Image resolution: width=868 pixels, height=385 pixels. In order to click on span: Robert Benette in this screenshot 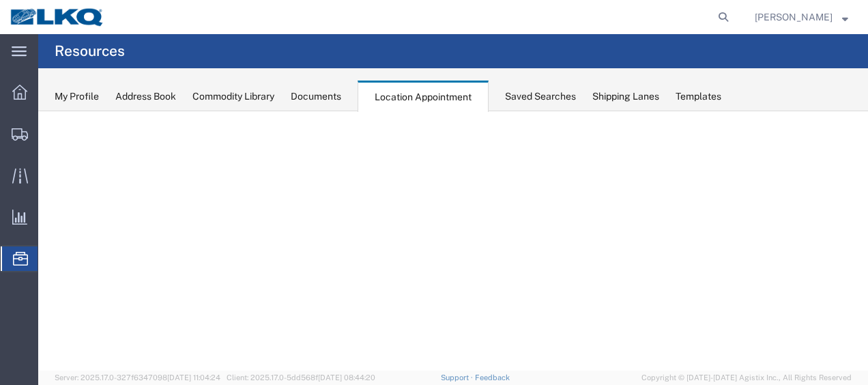, I will do `click(793, 17)`.